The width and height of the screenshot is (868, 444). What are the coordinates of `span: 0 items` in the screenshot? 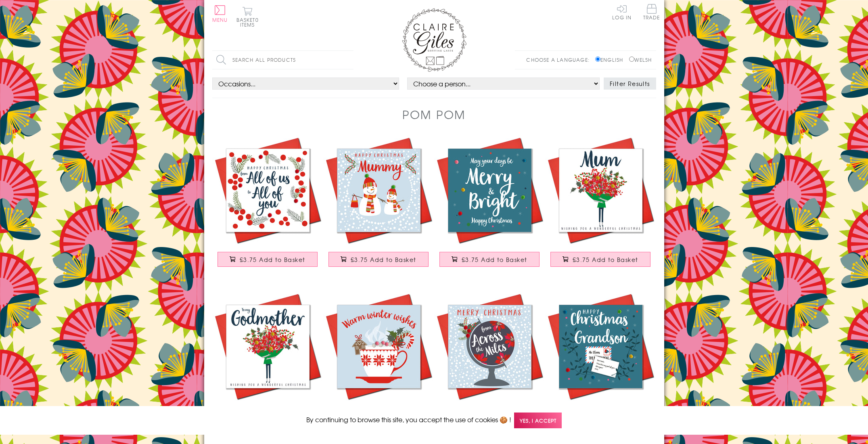 It's located at (249, 23).